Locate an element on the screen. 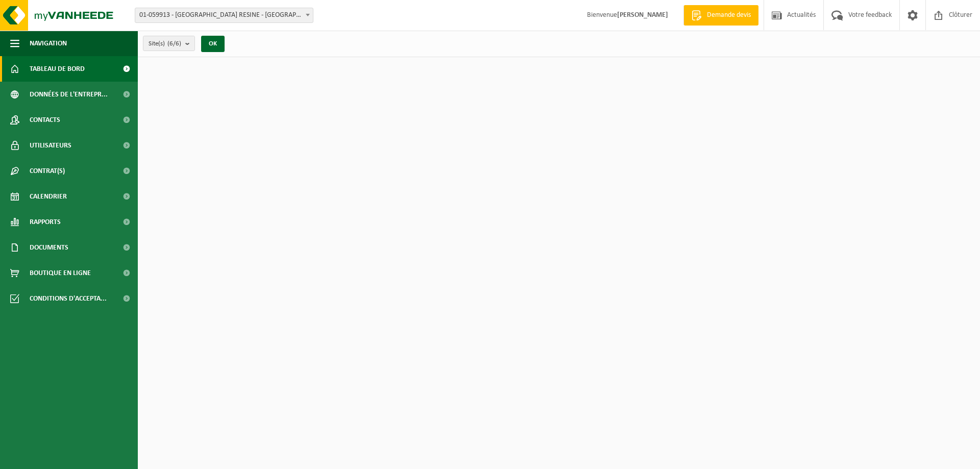 Image resolution: width=980 pixels, height=469 pixels. span: Documents is located at coordinates (49, 248).